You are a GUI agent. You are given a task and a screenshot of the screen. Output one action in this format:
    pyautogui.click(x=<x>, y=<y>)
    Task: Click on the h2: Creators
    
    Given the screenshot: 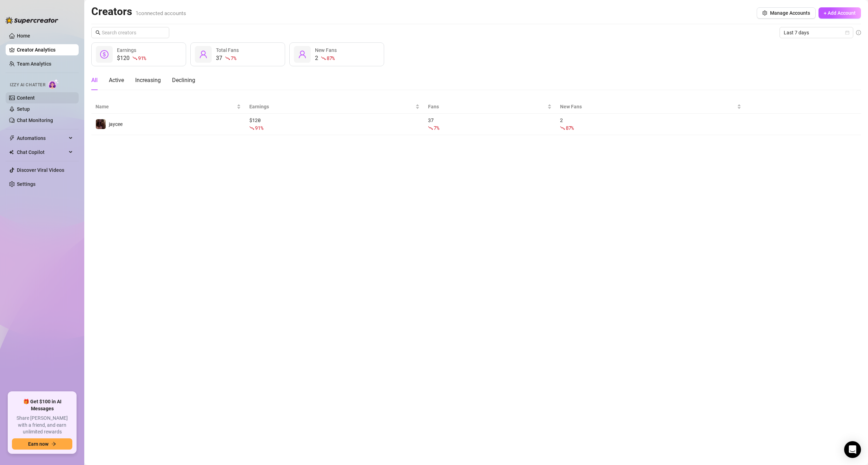 What is the action you would take?
    pyautogui.click(x=139, y=12)
    